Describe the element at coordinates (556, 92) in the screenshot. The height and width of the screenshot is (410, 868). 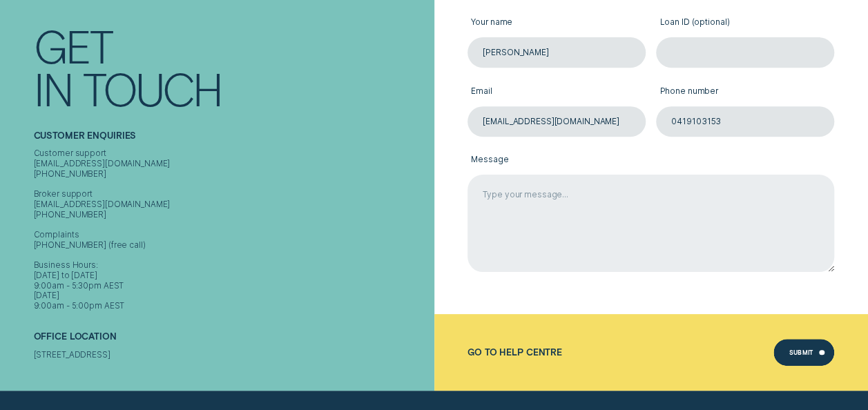
I see `label: Email` at that location.